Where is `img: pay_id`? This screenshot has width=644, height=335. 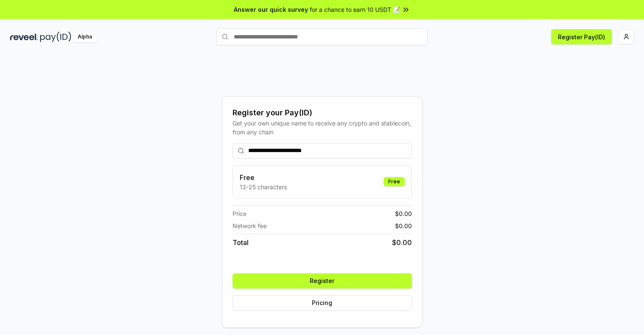
img: pay_id is located at coordinates (56, 37).